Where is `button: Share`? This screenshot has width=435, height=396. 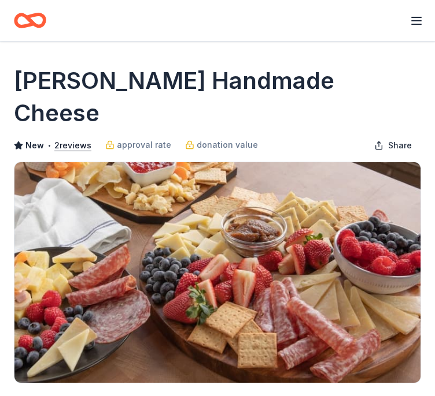
button: Share is located at coordinates (392, 146).